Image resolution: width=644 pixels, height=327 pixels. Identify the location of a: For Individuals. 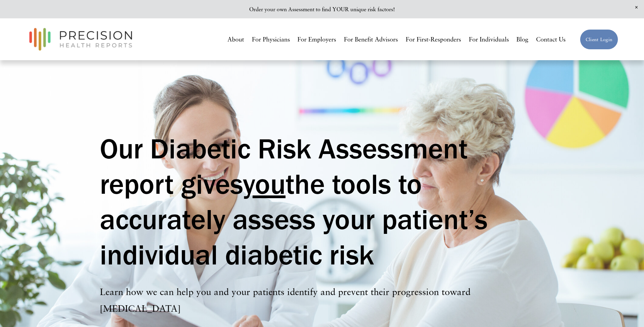
(489, 39).